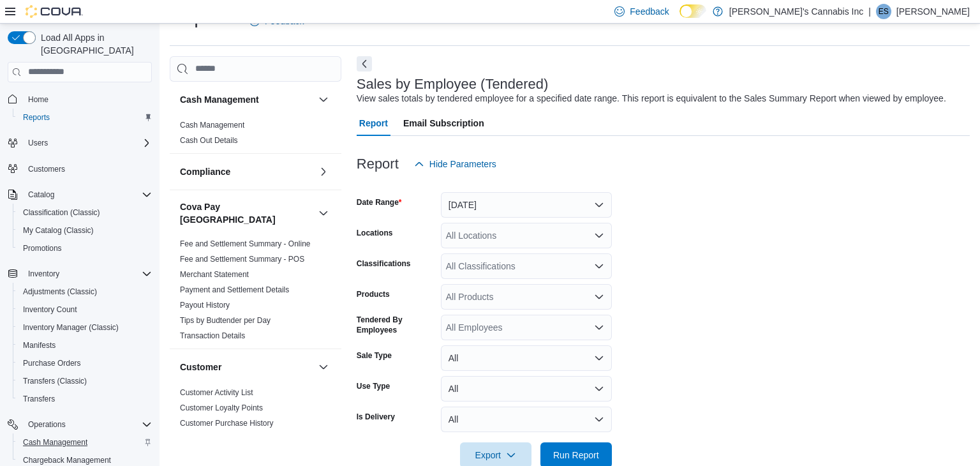 The width and height of the screenshot is (980, 466). I want to click on a: Customer Activity List, so click(216, 392).